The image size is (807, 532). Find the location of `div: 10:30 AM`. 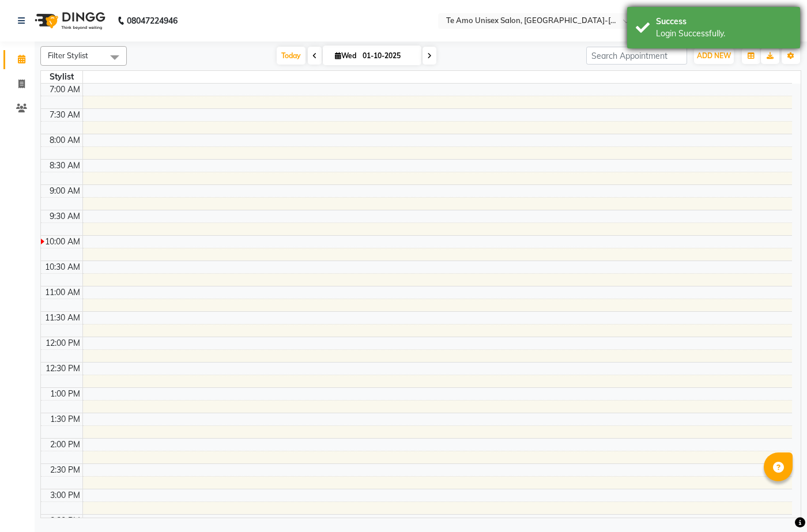

div: 10:30 AM is located at coordinates (62, 267).